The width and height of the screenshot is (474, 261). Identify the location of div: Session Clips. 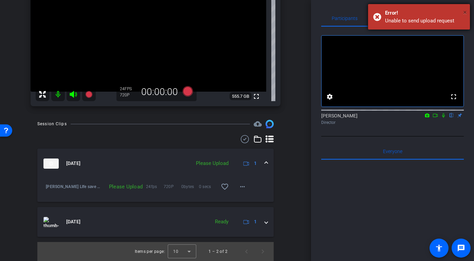
(52, 124).